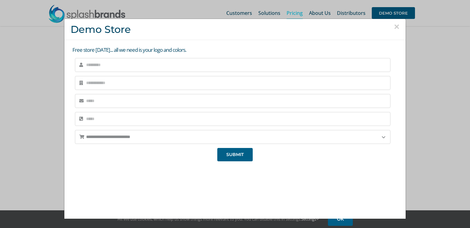 The image size is (470, 228). What do you see at coordinates (235, 155) in the screenshot?
I see `span: SUBMIT` at bounding box center [235, 155].